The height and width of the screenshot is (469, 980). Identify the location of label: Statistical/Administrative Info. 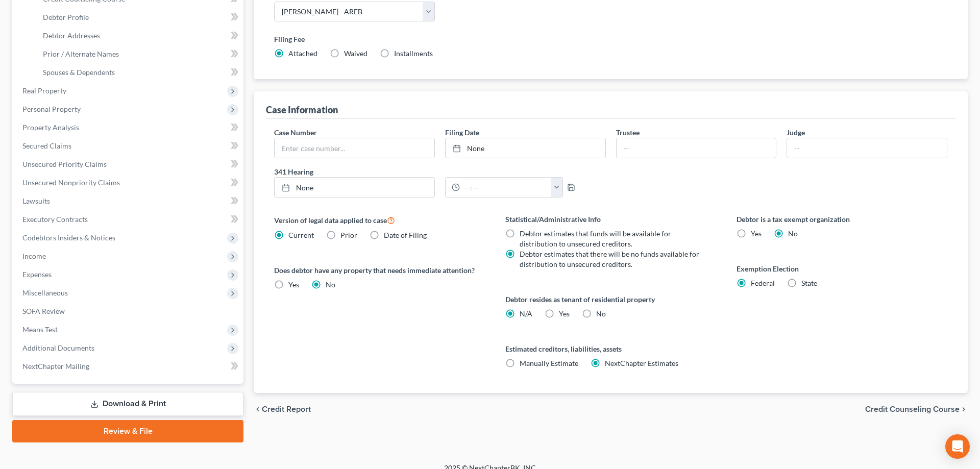
(610, 219).